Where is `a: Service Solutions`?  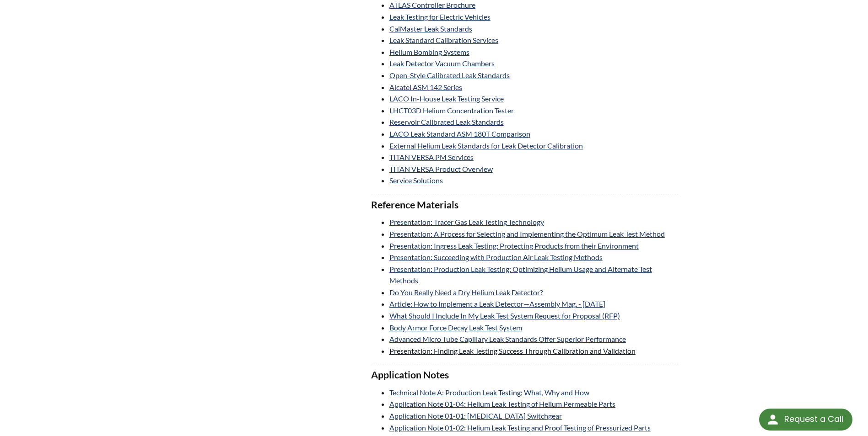
a: Service Solutions is located at coordinates (416, 180).